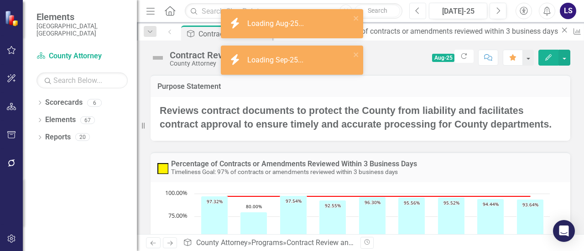 The height and width of the screenshot is (251, 584). I want to click on text: 96.30%, so click(372, 203).